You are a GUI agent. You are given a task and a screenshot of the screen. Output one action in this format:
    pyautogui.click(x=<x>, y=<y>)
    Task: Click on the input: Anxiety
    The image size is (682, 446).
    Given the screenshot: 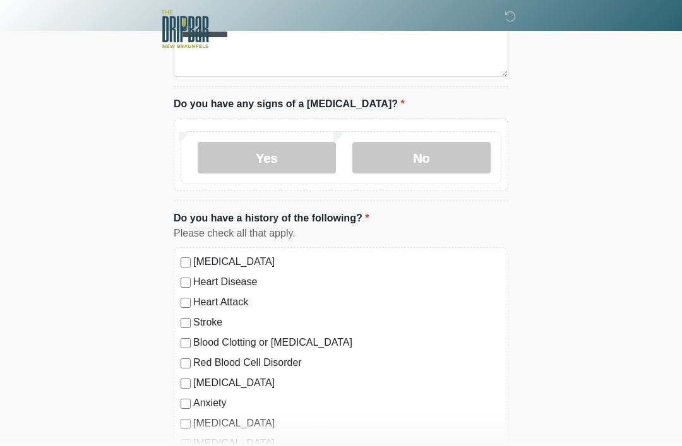 What is the action you would take?
    pyautogui.click(x=186, y=405)
    